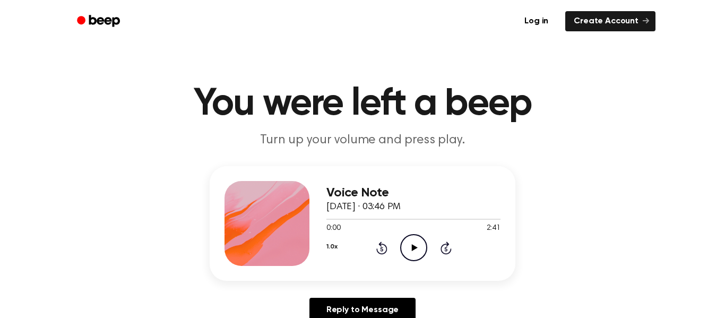 This screenshot has width=725, height=318. What do you see at coordinates (333, 228) in the screenshot?
I see `span: 0:00` at bounding box center [333, 228].